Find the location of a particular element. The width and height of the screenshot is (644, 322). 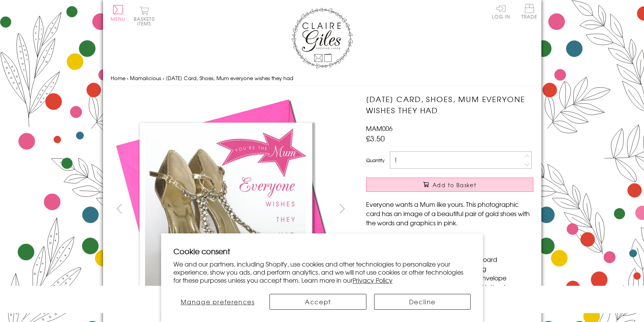

span: Trade is located at coordinates (529, 11).